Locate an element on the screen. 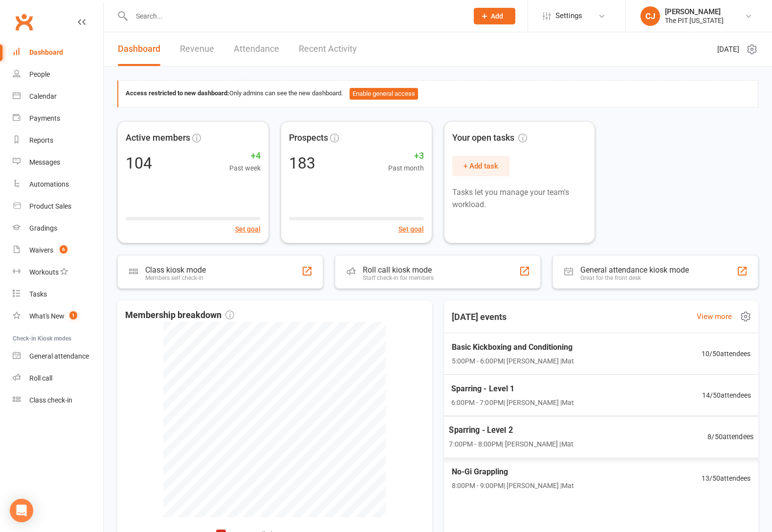 The image size is (772, 532). button: Enable general access is located at coordinates (384, 94).